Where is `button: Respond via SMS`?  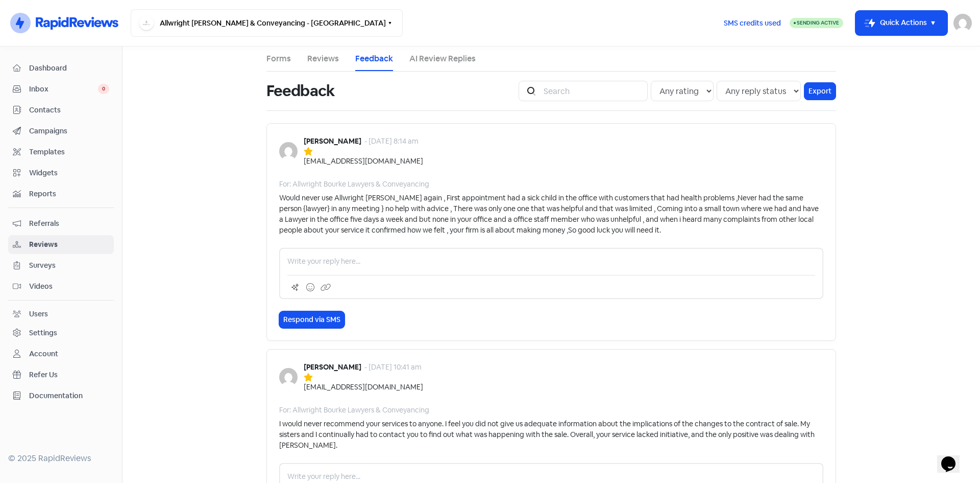
button: Respond via SMS is located at coordinates (312, 319).